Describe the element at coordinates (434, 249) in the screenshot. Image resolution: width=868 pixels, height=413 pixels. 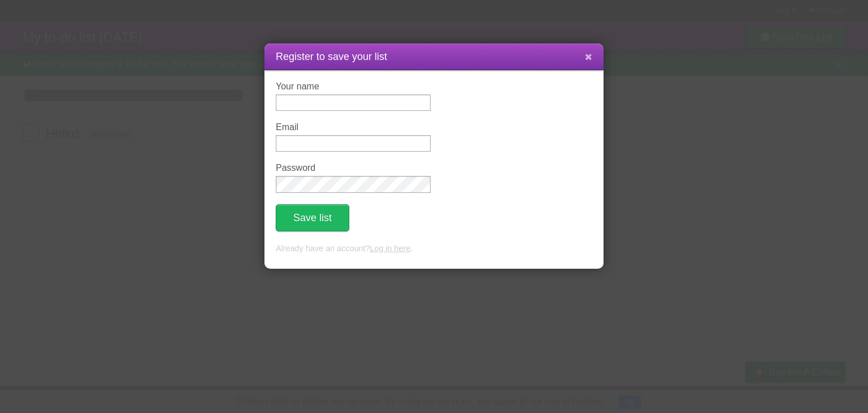
I see `p: Already have an account? .` at that location.